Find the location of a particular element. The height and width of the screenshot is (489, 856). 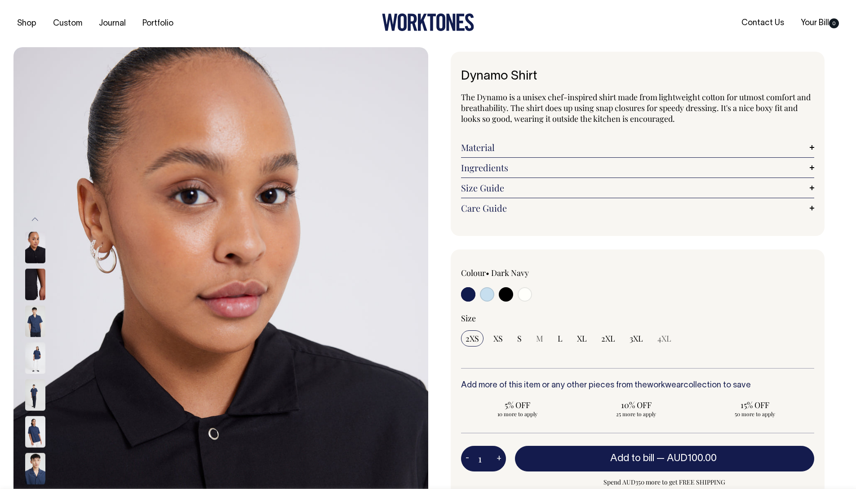

input: XL is located at coordinates (582, 338).